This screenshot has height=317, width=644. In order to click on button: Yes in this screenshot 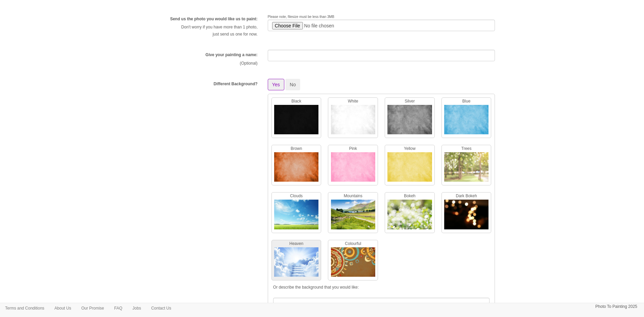, I will do `click(276, 85)`.